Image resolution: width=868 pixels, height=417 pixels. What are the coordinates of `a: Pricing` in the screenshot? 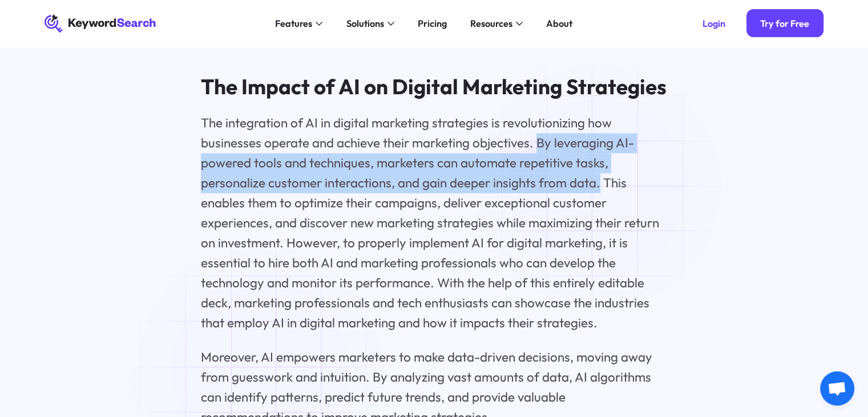 It's located at (432, 23).